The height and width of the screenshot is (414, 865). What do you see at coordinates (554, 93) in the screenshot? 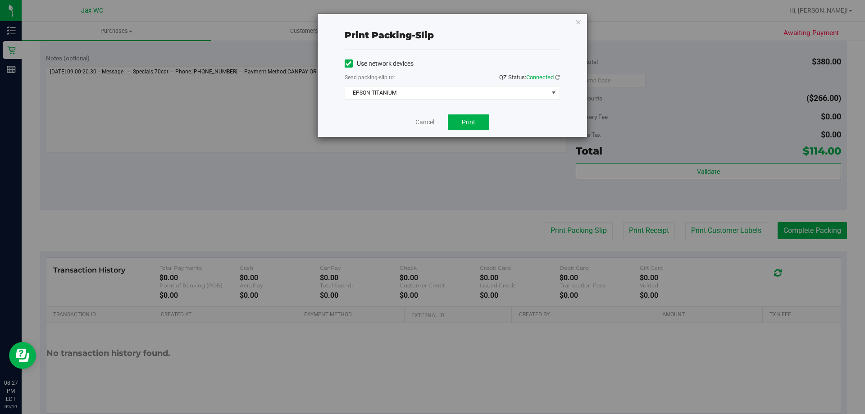
I see `span: select` at bounding box center [554, 93].